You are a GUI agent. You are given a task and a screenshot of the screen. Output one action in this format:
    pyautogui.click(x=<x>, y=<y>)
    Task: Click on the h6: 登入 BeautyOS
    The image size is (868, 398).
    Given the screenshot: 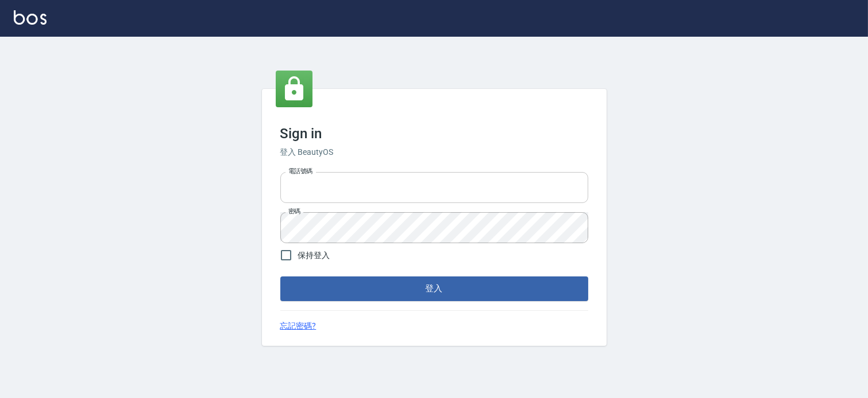 What is the action you would take?
    pyautogui.click(x=434, y=152)
    